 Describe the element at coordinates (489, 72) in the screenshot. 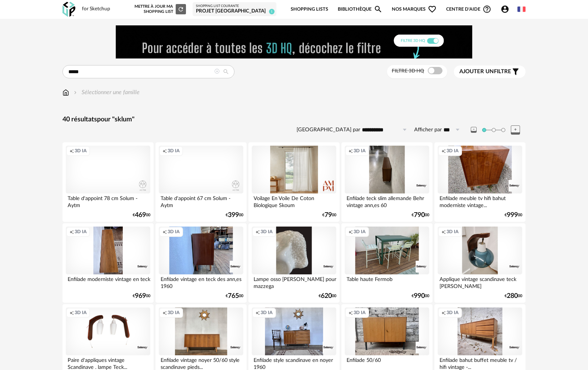

I see `button: Ajouter unfiltre Filter icon` at that location.